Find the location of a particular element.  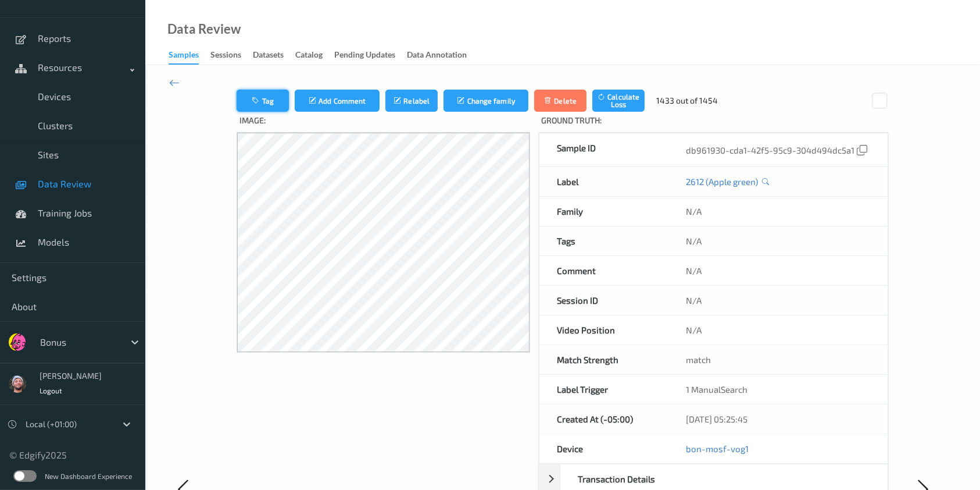

a: bon-mosf-vog1 is located at coordinates (717, 448).